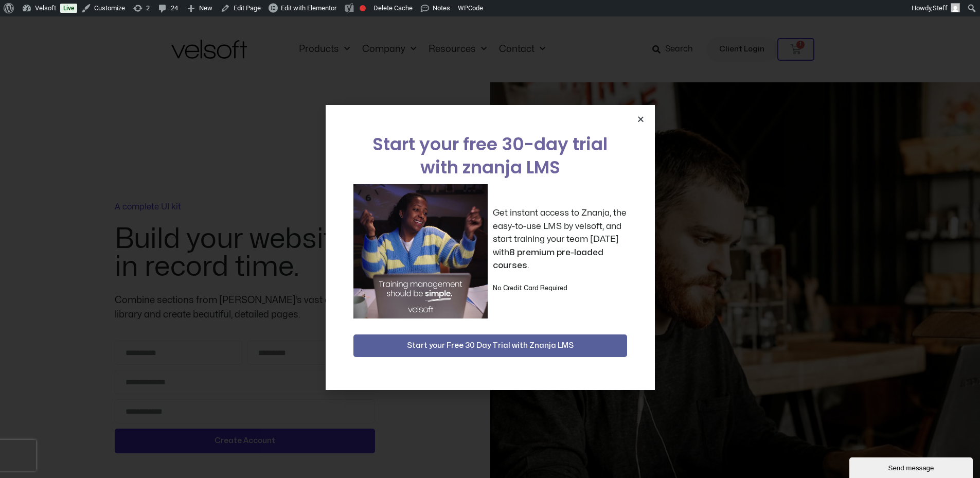  I want to click on h2: Start your free 30-day trial with znanja LMS, so click(490, 156).